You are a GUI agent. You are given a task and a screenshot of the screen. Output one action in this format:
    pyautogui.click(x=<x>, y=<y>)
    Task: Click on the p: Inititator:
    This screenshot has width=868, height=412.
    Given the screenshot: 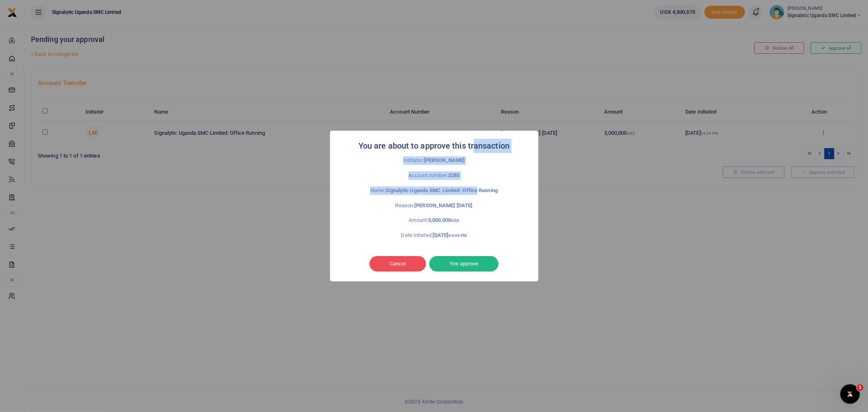 What is the action you would take?
    pyautogui.click(x=434, y=160)
    